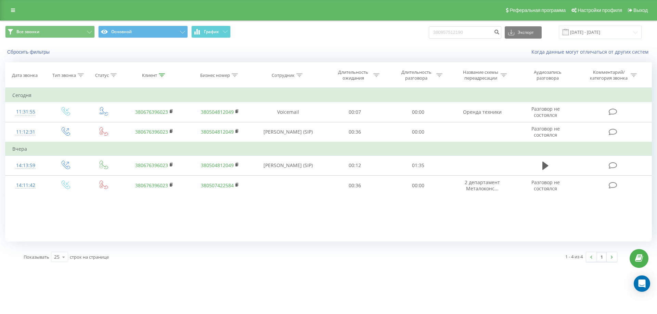 The height and width of the screenshot is (314, 657). Describe the element at coordinates (50, 32) in the screenshot. I see `button: Все звонки` at that location.